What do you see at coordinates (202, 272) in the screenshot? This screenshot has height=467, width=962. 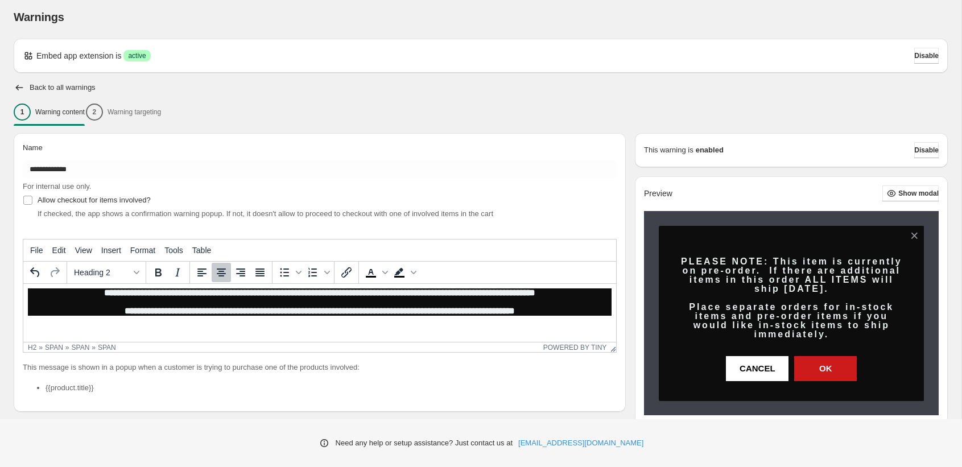 I see `button: Align left` at bounding box center [202, 272].